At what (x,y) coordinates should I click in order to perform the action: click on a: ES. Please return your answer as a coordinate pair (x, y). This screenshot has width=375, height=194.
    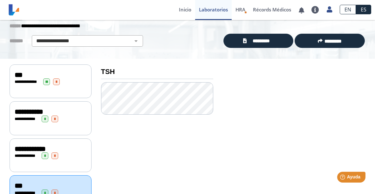
    Looking at the image, I should click on (364, 10).